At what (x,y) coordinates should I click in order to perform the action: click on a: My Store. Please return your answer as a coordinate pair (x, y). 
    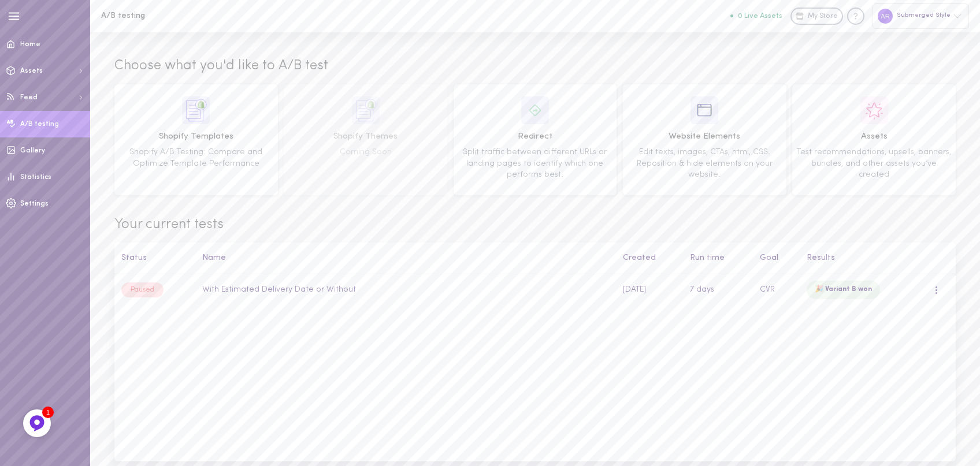
    Looking at the image, I should click on (816, 16).